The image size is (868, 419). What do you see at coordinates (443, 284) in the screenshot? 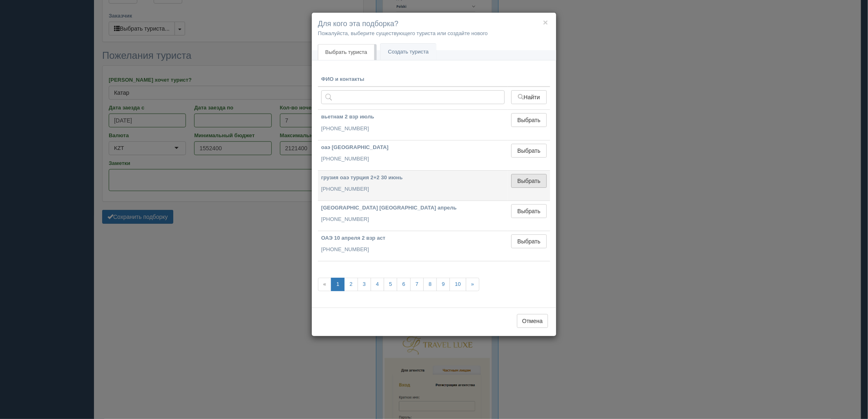
I see `a: 9` at bounding box center [443, 284].